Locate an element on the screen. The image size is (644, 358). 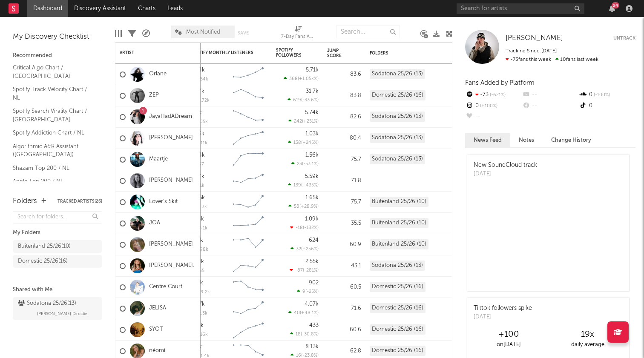
div: 5.71k is located at coordinates (312, 70).